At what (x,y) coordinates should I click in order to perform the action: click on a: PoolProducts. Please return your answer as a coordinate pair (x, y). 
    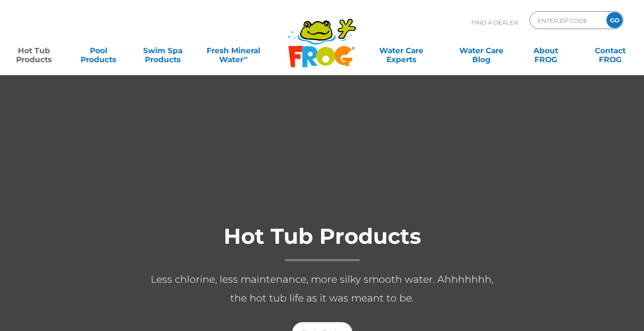
    Looking at the image, I should click on (98, 51).